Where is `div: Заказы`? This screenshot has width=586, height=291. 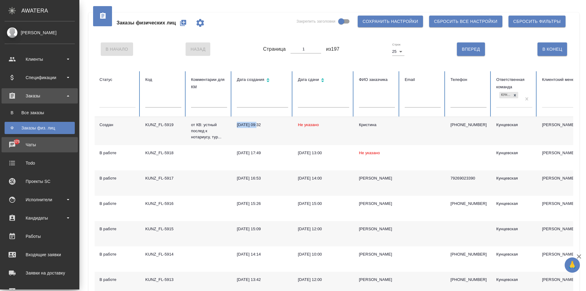 div: Заказы is located at coordinates (40, 96).